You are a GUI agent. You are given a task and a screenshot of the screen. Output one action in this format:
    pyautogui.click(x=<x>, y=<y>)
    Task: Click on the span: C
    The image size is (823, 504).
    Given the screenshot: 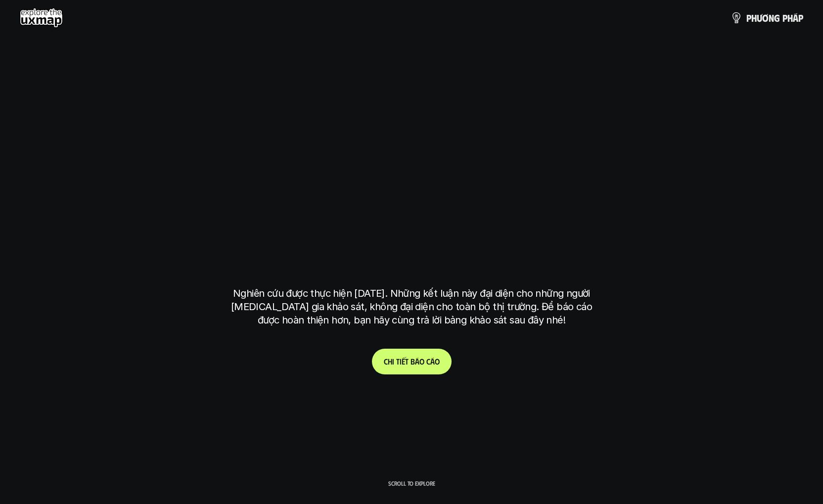 What is the action you would take?
    pyautogui.click(x=386, y=361)
    